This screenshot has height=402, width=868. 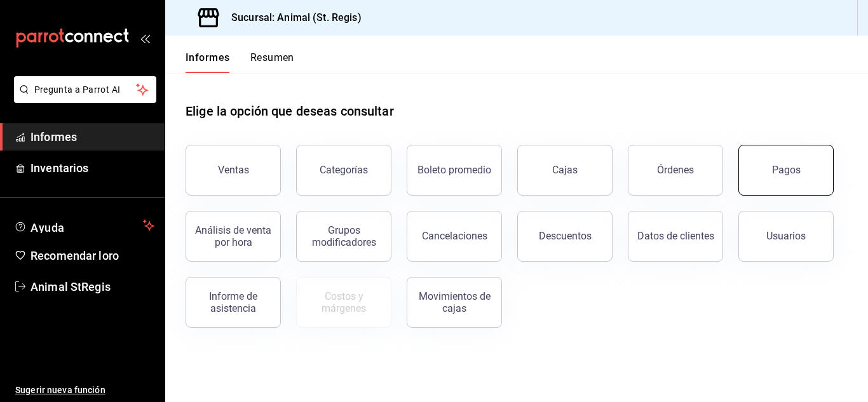 What do you see at coordinates (71, 287) in the screenshot?
I see `font: Animal StRegis` at bounding box center [71, 287].